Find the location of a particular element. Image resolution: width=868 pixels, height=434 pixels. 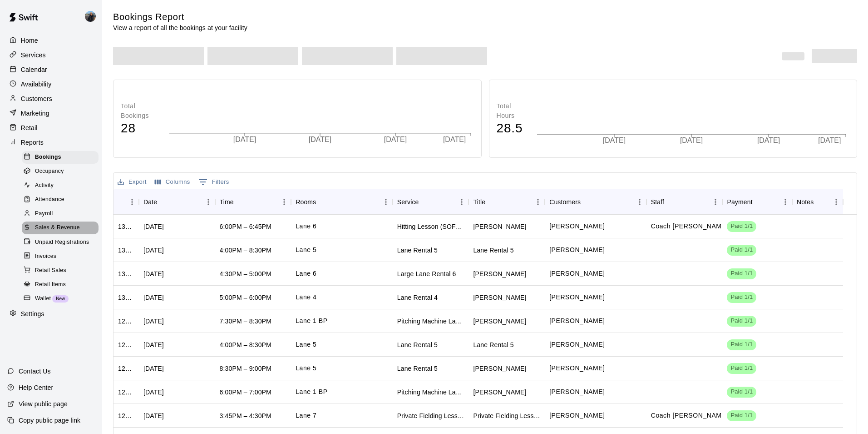

div: Retail Items is located at coordinates (60, 285).